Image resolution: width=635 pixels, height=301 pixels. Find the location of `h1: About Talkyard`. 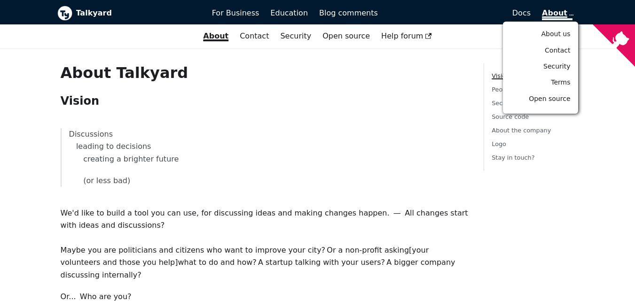

h1: About Talkyard is located at coordinates (265, 73).